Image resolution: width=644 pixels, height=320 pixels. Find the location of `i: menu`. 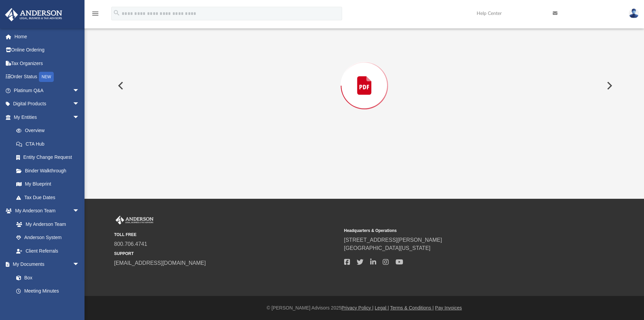

i: menu is located at coordinates (95, 13).